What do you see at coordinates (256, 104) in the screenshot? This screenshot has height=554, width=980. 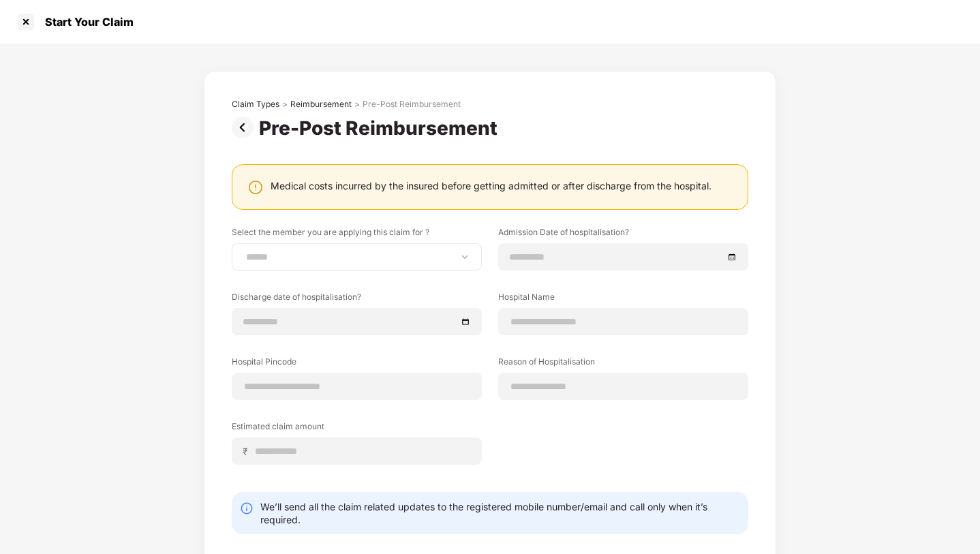 I see `div: Claim Types` at bounding box center [256, 104].